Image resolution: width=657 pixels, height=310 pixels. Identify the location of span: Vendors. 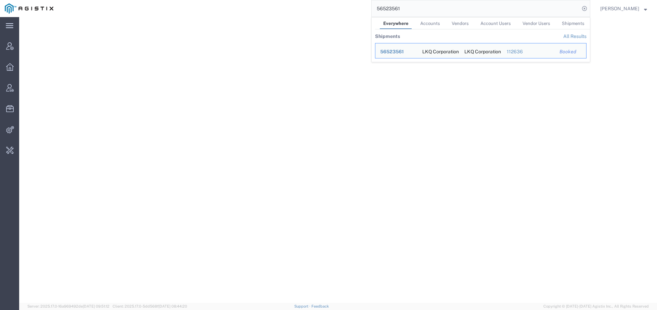
(460, 23).